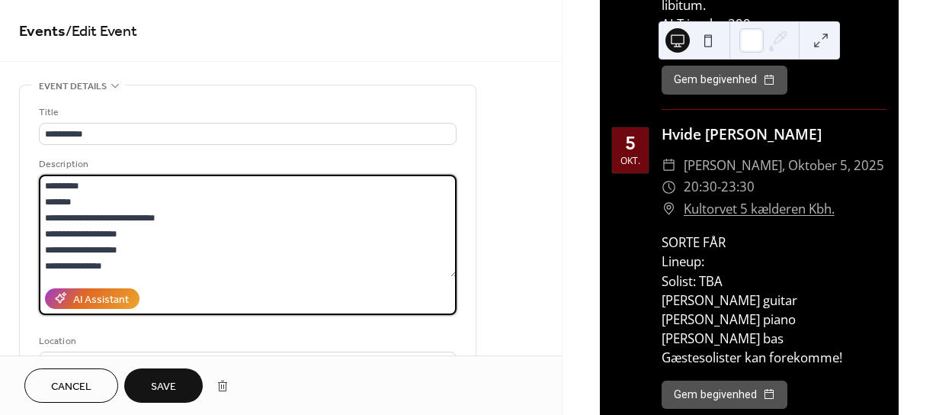 The image size is (936, 415). I want to click on button: Save, so click(163, 385).